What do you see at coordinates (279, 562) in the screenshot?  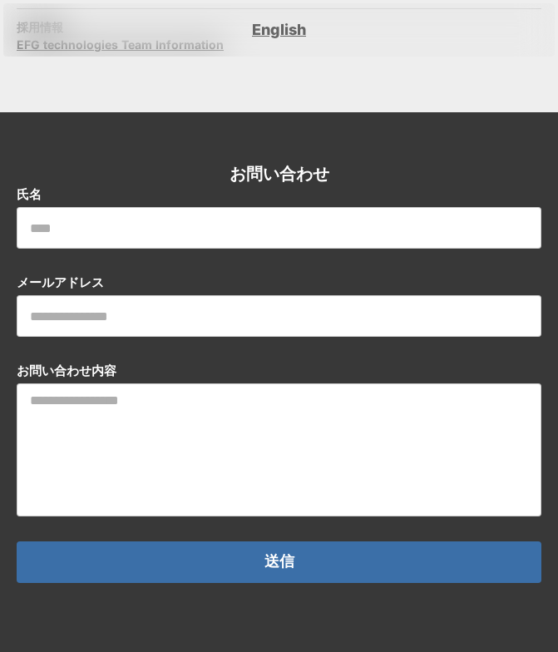 I see `p: 送信` at bounding box center [279, 562].